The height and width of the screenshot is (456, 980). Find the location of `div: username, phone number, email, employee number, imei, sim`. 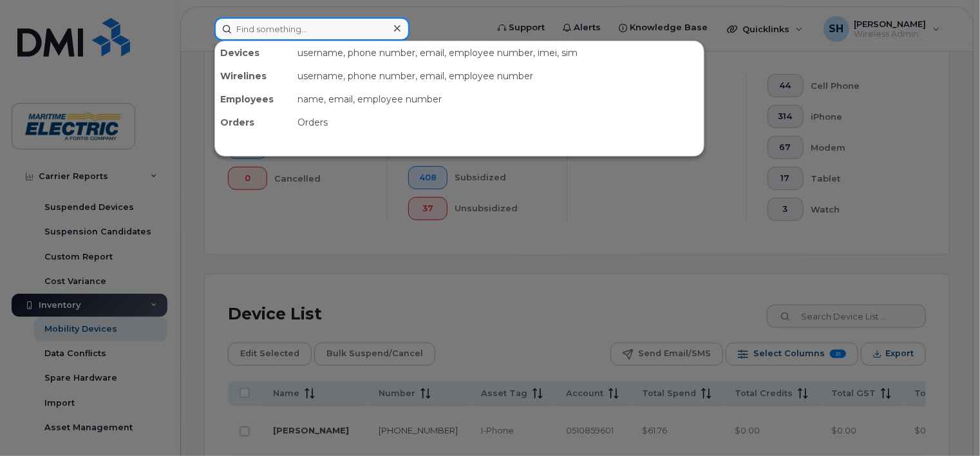

div: username, phone number, email, employee number, imei, sim is located at coordinates (498, 53).